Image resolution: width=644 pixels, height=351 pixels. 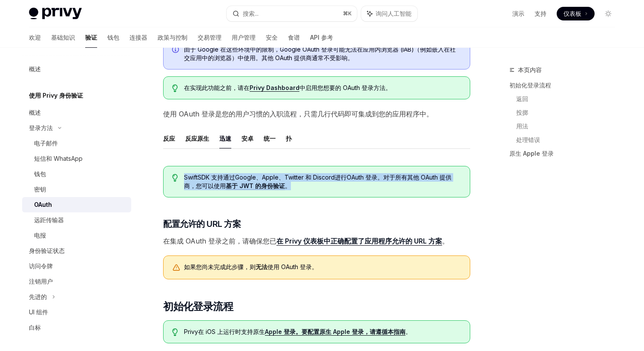 I want to click on a: 用户管理, so click(x=244, y=38).